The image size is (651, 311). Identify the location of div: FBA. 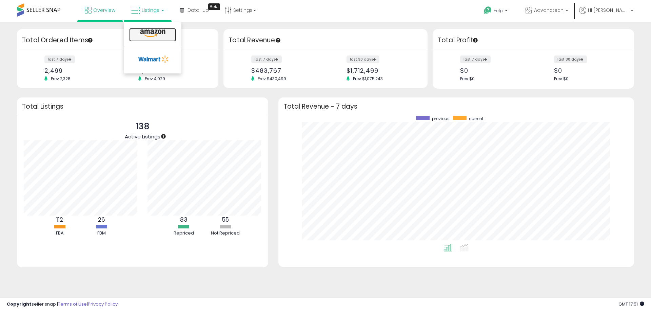
(60, 233).